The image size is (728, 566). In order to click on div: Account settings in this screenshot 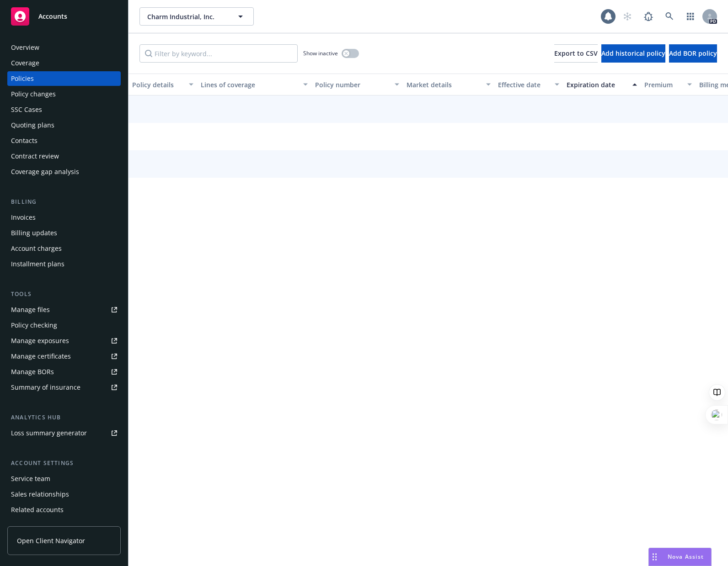, I will do `click(64, 463)`.